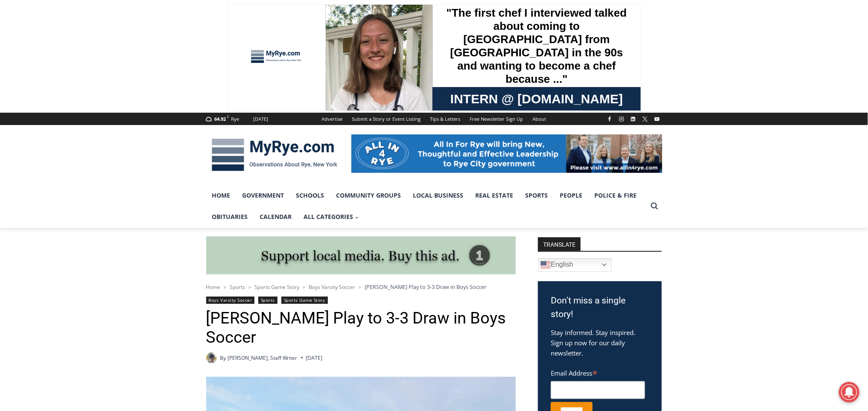  What do you see at coordinates (235, 119) in the screenshot?
I see `div: Rye` at bounding box center [235, 119].